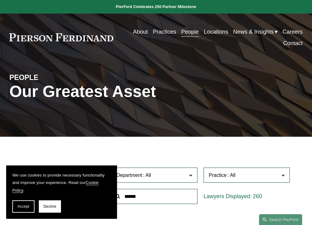  What do you see at coordinates (293, 43) in the screenshot?
I see `a: Contact` at bounding box center [293, 43].